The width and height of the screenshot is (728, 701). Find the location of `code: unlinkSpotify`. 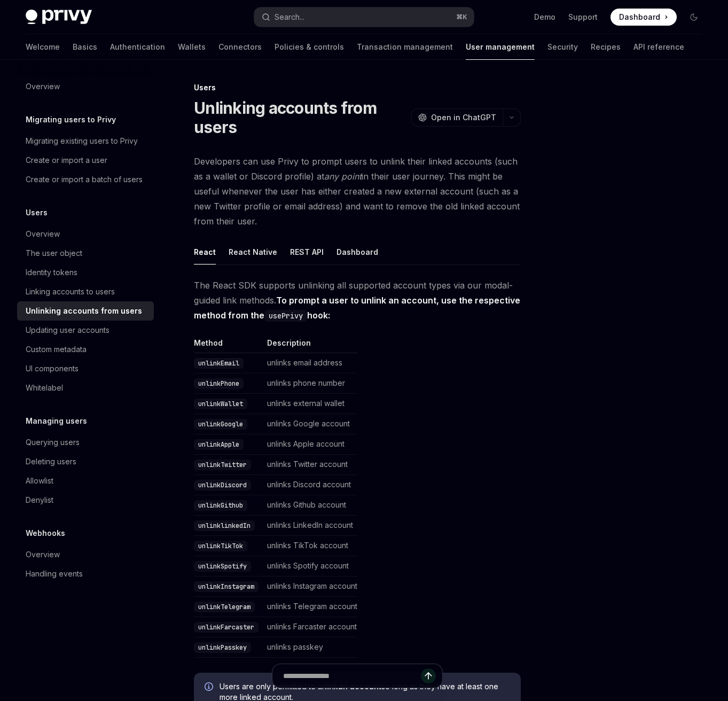

code: unlinkSpotify is located at coordinates (222, 566).